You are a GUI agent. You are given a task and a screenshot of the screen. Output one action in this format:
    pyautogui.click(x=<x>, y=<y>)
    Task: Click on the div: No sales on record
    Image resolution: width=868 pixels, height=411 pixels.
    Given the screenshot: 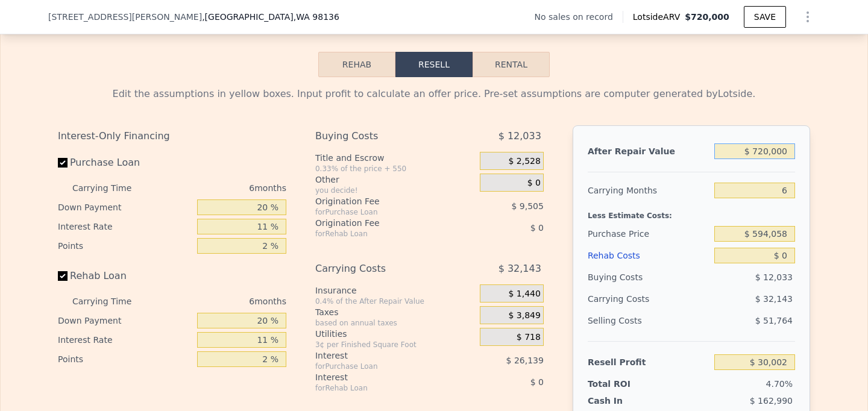 What is the action you would take?
    pyautogui.click(x=579, y=17)
    